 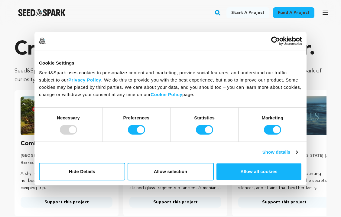 What do you see at coordinates (44, 143) in the screenshot?
I see `h3: Coming of Rage` at bounding box center [44, 143].